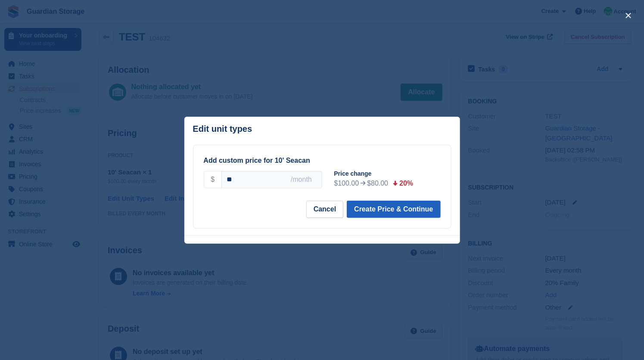  What do you see at coordinates (324, 209) in the screenshot?
I see `button: Cancel` at bounding box center [324, 209].